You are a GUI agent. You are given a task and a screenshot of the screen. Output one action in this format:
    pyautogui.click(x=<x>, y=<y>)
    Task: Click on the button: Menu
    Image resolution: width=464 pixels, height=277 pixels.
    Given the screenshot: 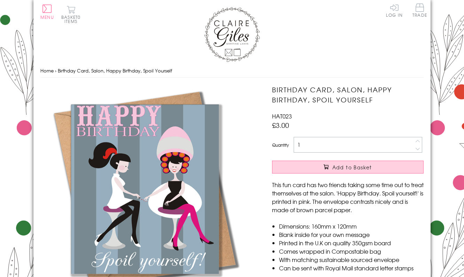 What is the action you would take?
    pyautogui.click(x=47, y=12)
    